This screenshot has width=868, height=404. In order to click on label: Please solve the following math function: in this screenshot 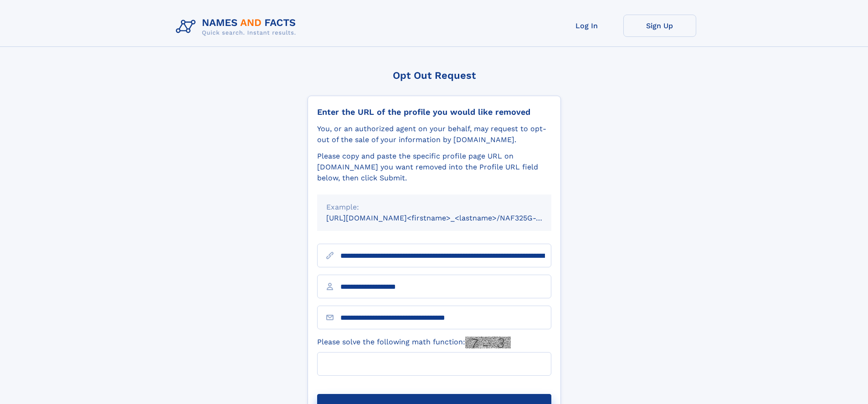, I will do `click(413, 342)`.